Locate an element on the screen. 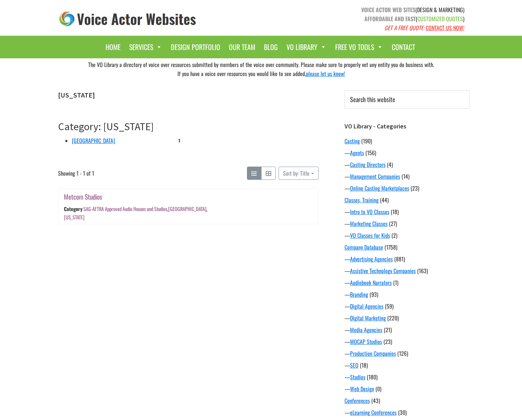 Image resolution: width=522 pixels, height=420 pixels. strong: AFFORDABLE AND FAST is located at coordinates (390, 19).